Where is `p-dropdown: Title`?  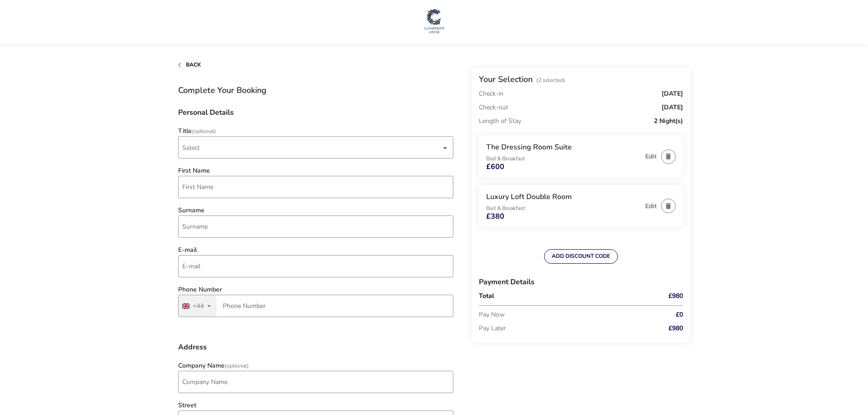 p-dropdown: Title is located at coordinates (316, 148).